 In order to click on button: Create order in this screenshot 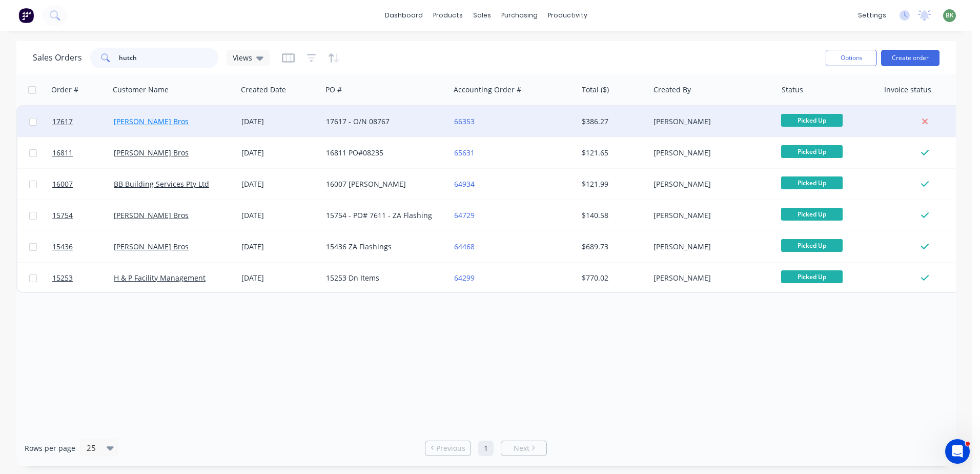, I will do `click(910, 58)`.